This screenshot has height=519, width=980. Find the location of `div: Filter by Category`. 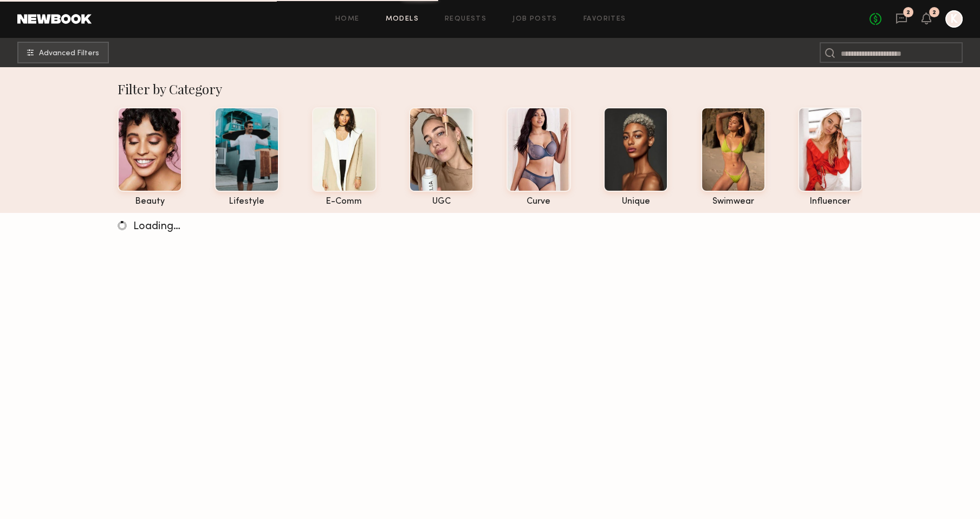

div: Filter by Category is located at coordinates (490, 88).